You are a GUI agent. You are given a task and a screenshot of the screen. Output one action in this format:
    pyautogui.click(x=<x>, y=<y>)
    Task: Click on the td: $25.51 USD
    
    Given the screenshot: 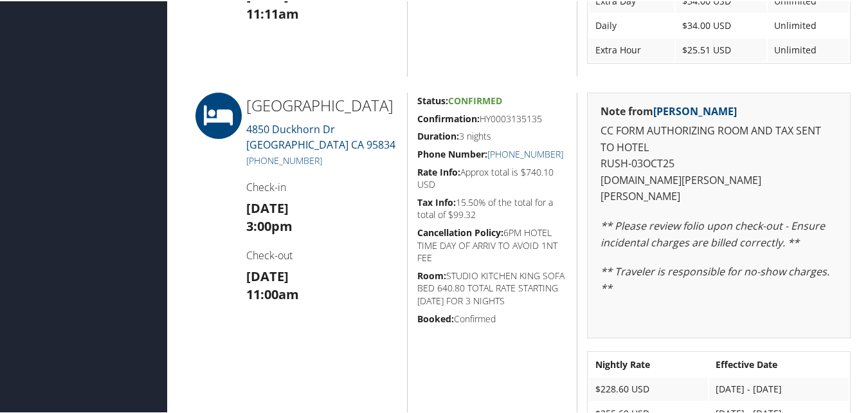 What is the action you would take?
    pyautogui.click(x=721, y=49)
    